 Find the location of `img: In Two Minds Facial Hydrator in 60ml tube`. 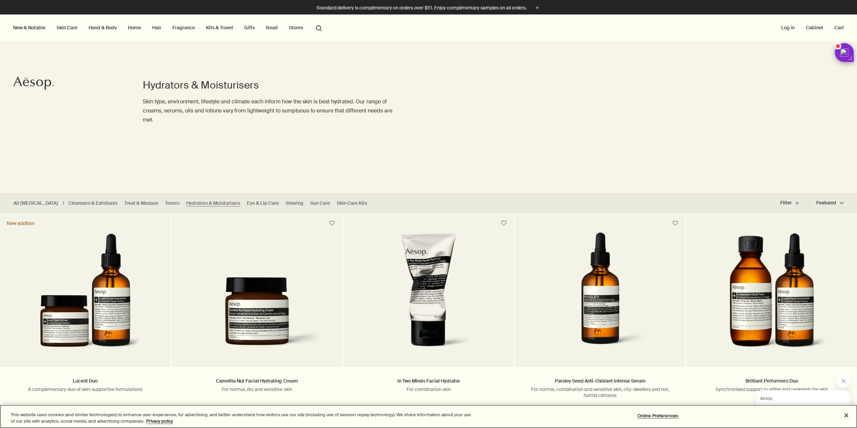

img: In Two Minds Facial Hydrator in 60ml tube is located at coordinates (428, 295).